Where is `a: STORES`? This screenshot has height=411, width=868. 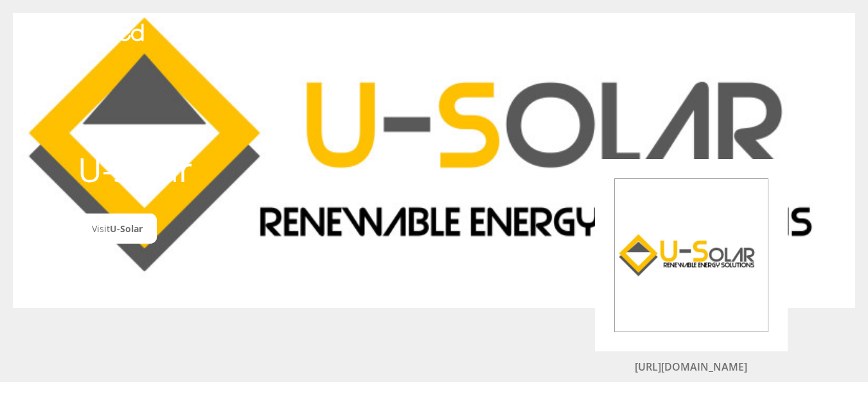 a: STORES is located at coordinates (92, 135).